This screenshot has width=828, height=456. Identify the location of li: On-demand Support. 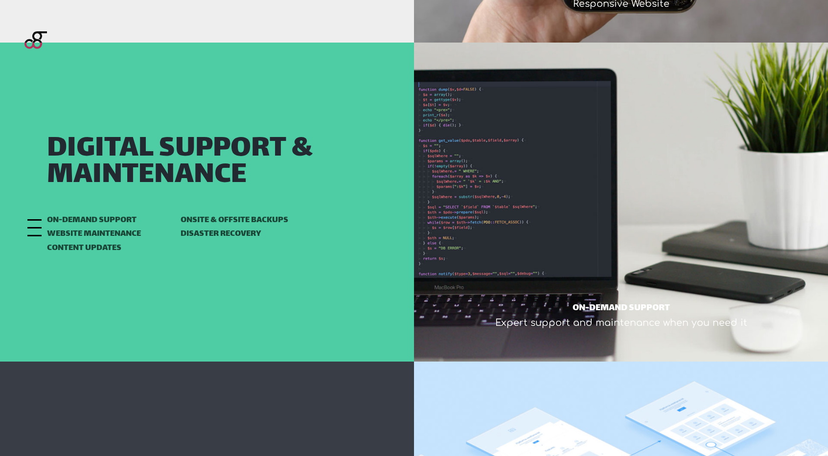
(114, 220).